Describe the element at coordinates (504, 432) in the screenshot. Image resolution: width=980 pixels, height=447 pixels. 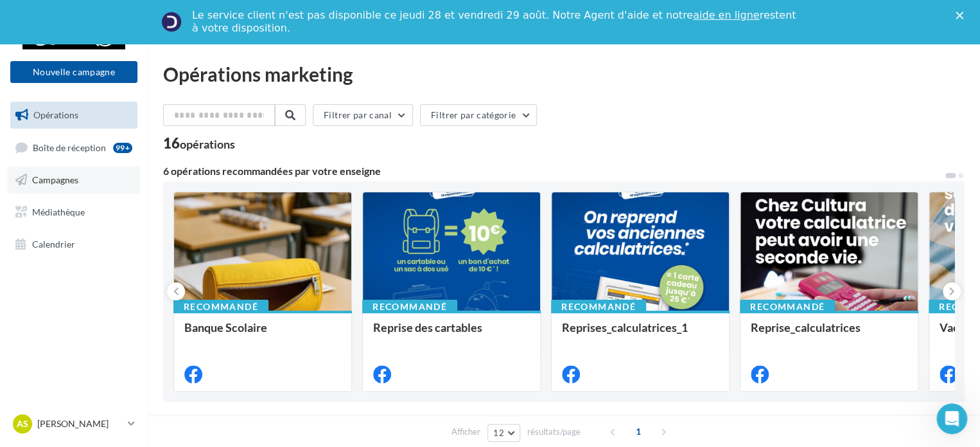
I see `button: 12` at that location.